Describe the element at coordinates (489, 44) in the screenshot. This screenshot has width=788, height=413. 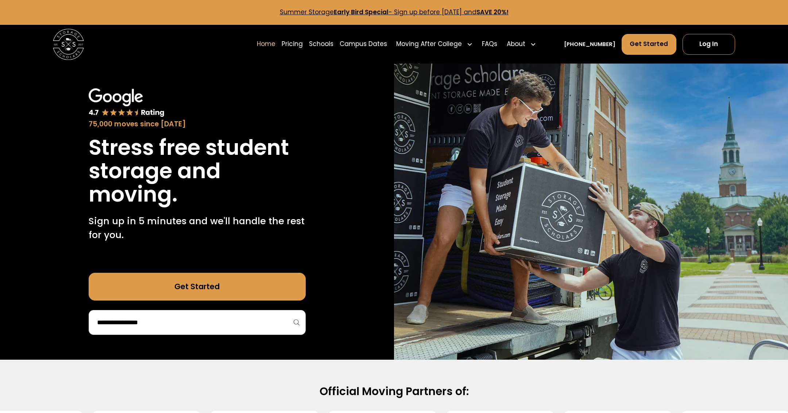
I see `a: FAQs` at that location.